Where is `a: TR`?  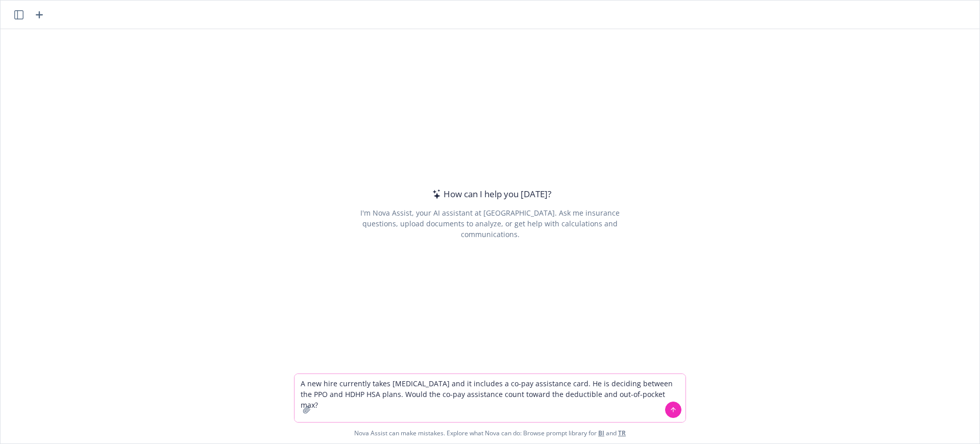
a: TR is located at coordinates (622, 432).